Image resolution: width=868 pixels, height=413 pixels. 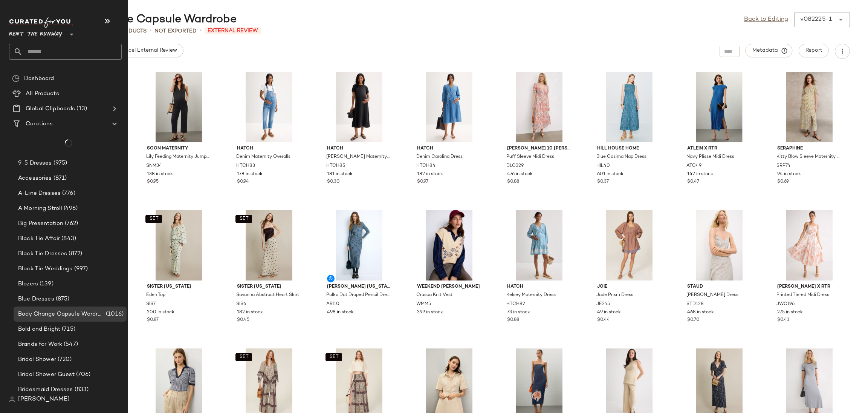 What do you see at coordinates (700, 174) in the screenshot?
I see `span: 142 in stock` at bounding box center [700, 174].